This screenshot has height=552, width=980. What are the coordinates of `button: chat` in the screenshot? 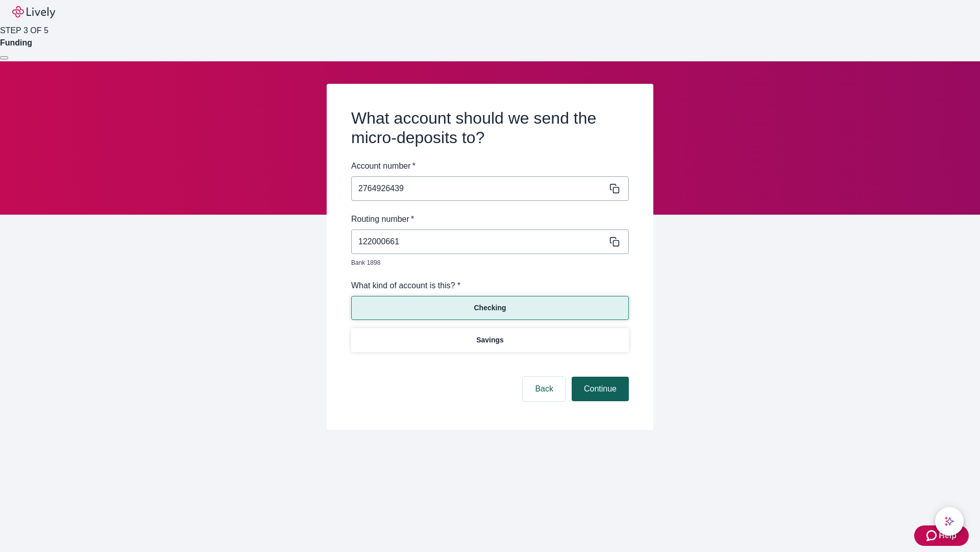 It's located at (950, 521).